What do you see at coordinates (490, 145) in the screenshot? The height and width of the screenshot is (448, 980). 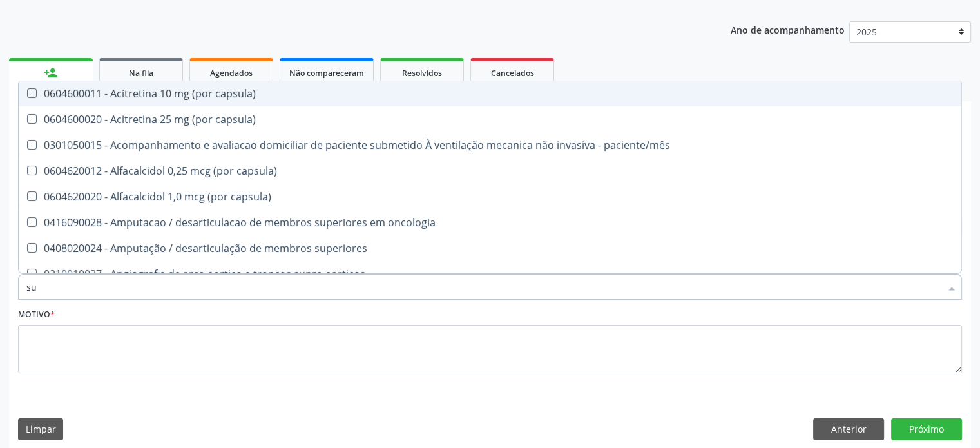 I see `div: 0301050015 - Acompanhamento e avaliacao domiciliar de paciente submetido À ventilação mecanica nã...` at bounding box center [490, 145].